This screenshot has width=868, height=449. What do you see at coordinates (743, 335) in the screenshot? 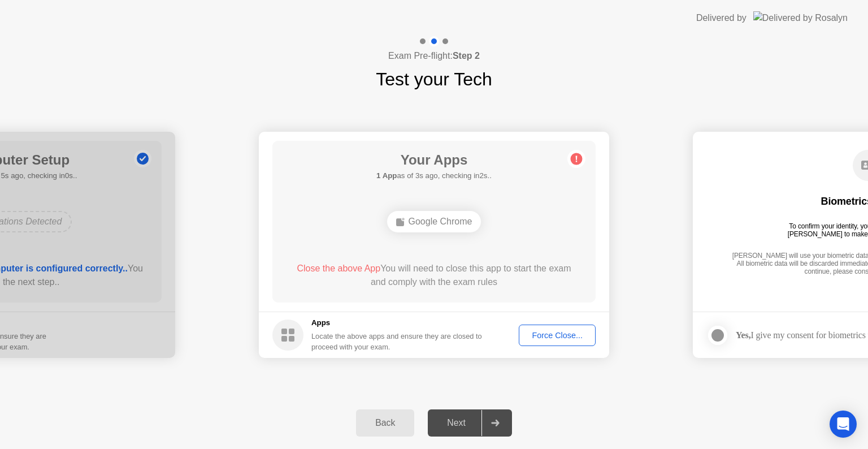
I see `strong: Yes,` at bounding box center [743, 335].